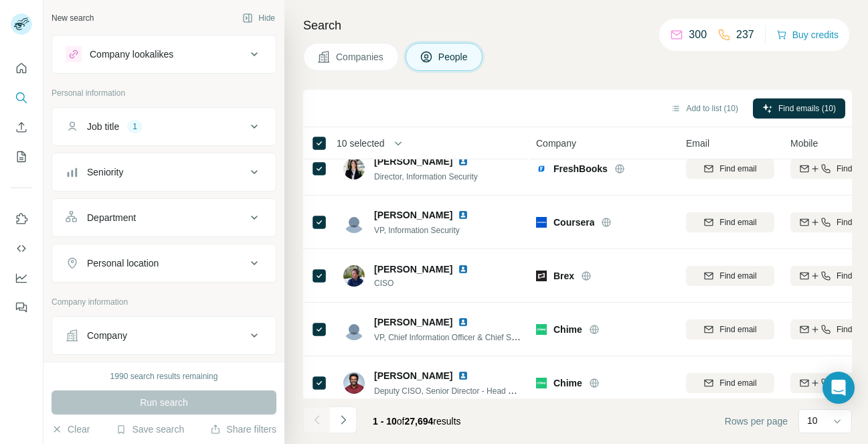 This screenshot has height=444, width=868. Describe the element at coordinates (150, 429) in the screenshot. I see `button: Save search` at that location.